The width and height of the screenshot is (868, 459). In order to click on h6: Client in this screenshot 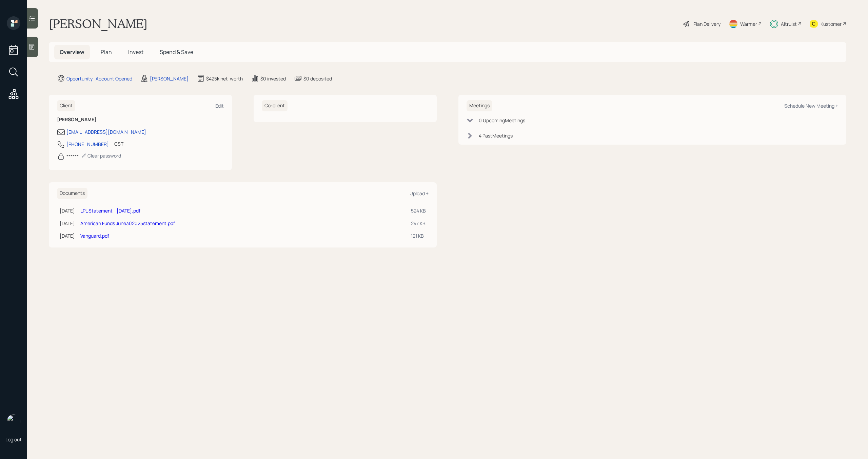, I will do `click(66, 105)`.